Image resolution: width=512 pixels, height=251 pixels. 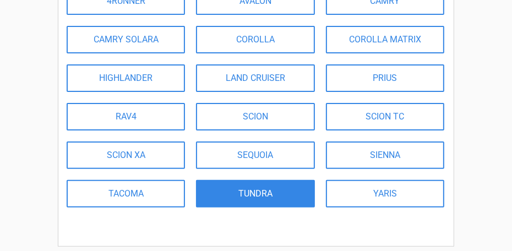 What do you see at coordinates (126, 78) in the screenshot?
I see `a: HIGHLANDER` at bounding box center [126, 78].